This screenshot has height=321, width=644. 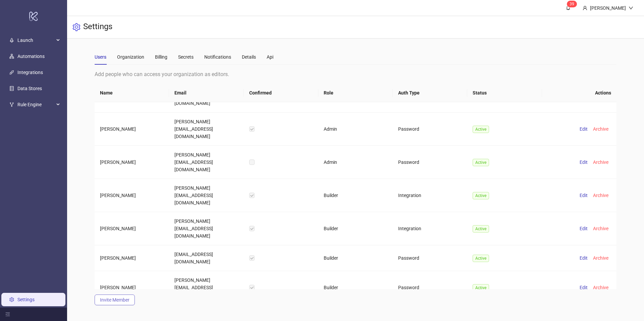 I want to click on th: Confirmed, so click(x=281, y=93).